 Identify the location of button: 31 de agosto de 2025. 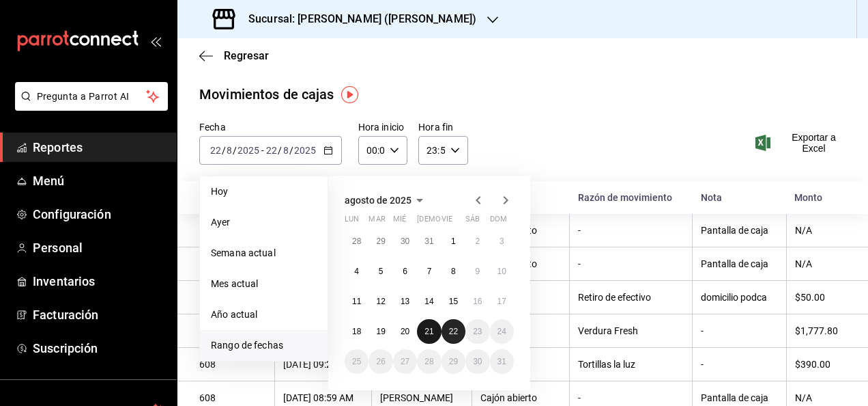
(502, 362).